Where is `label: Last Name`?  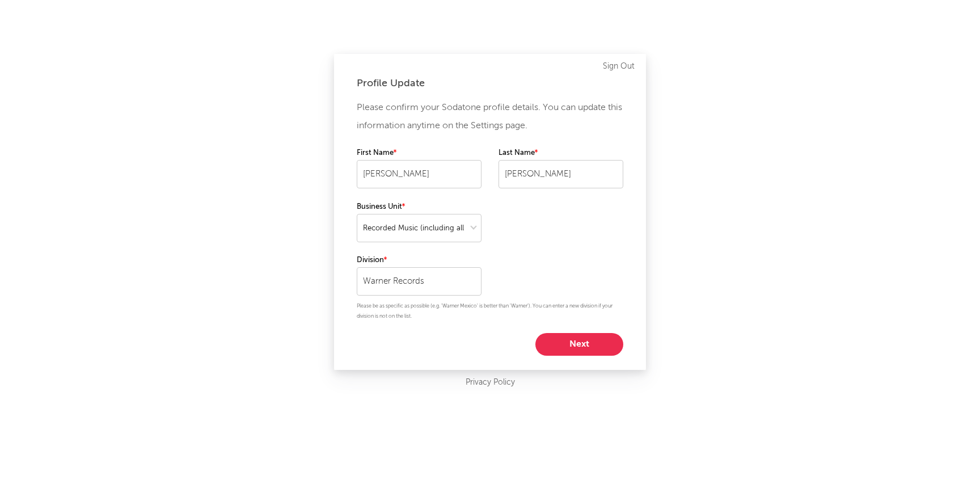 label: Last Name is located at coordinates (561, 153).